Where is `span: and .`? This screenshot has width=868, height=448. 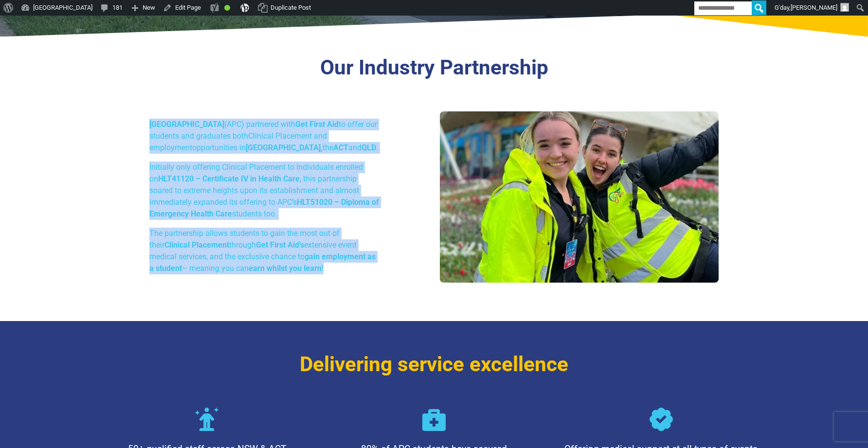
span: and . is located at coordinates (363, 148).